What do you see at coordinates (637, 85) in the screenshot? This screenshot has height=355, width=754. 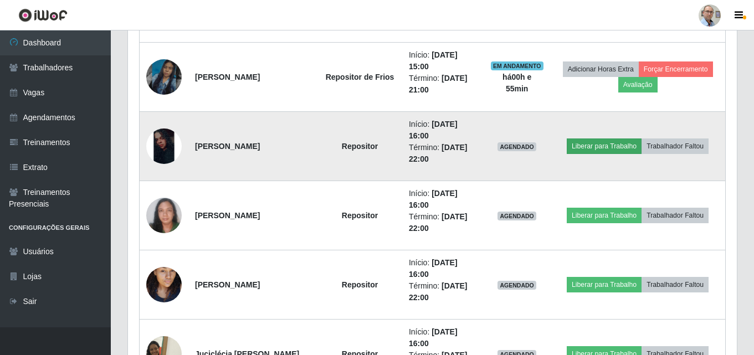 I see `button: Avaliação` at bounding box center [637, 85].